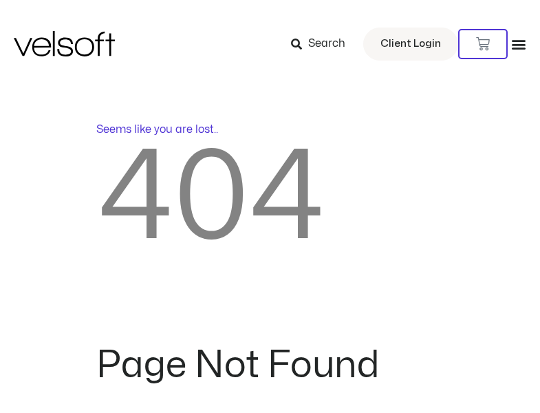 This screenshot has width=540, height=413. I want to click on p: Seems like you are lost.., so click(270, 129).